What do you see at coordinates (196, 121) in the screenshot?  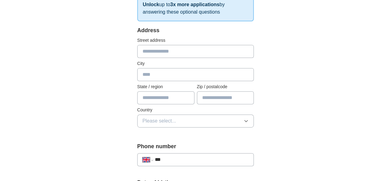 I see `button: Please select...` at bounding box center [196, 121].